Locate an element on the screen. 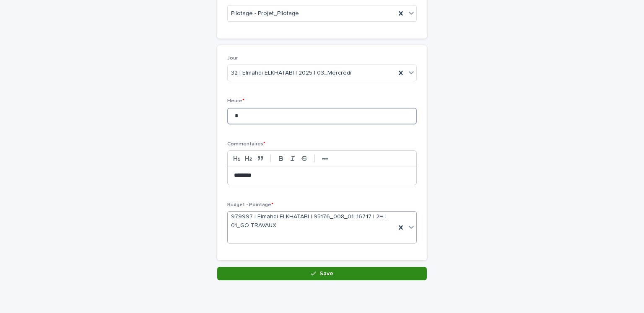 This screenshot has height=313, width=644. button: Save is located at coordinates (322, 274).